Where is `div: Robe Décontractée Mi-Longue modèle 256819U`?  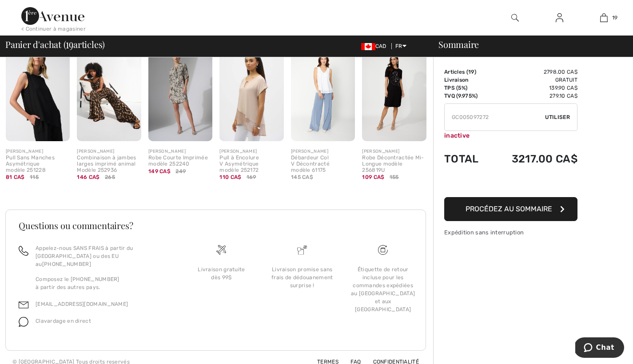
div: Robe Décontractée Mi-Longue modèle 256819U is located at coordinates (394, 164).